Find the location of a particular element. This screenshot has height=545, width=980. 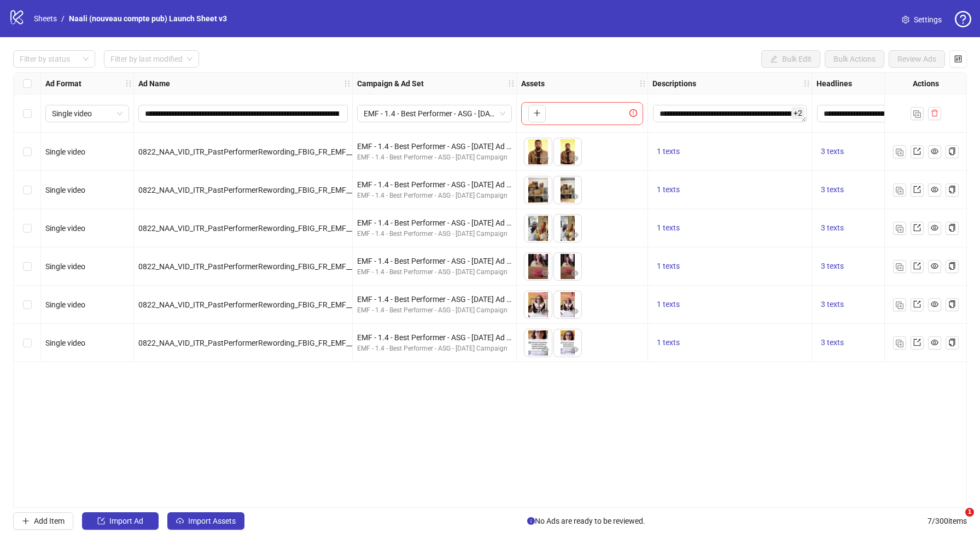

span: setting is located at coordinates (906, 19).